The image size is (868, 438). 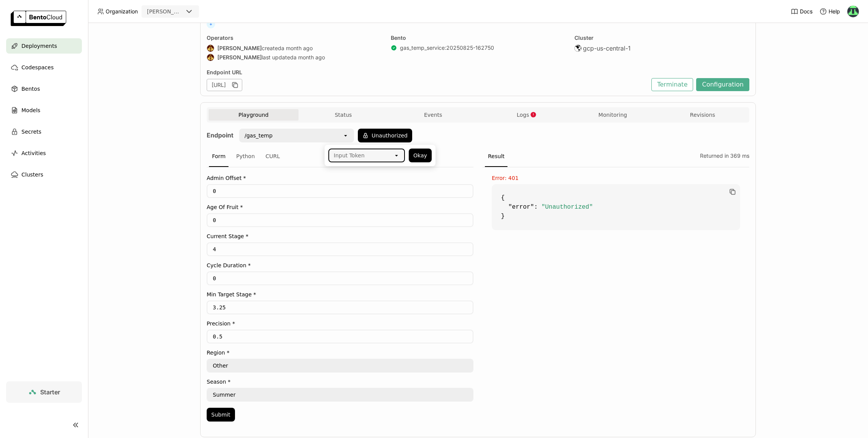 I want to click on span: Starter, so click(x=50, y=392).